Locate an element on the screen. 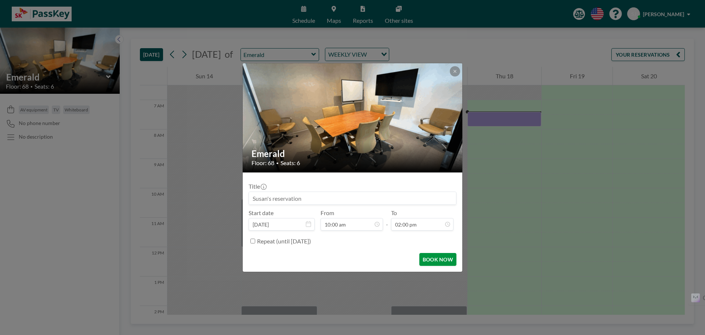  label: To is located at coordinates (394, 213).